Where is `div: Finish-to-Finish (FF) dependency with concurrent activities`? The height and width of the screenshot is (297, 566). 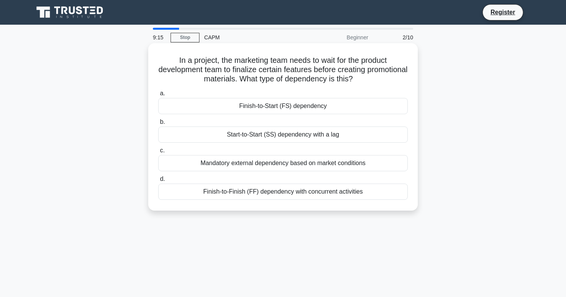 div: Finish-to-Finish (FF) dependency with concurrent activities is located at coordinates (283, 191).